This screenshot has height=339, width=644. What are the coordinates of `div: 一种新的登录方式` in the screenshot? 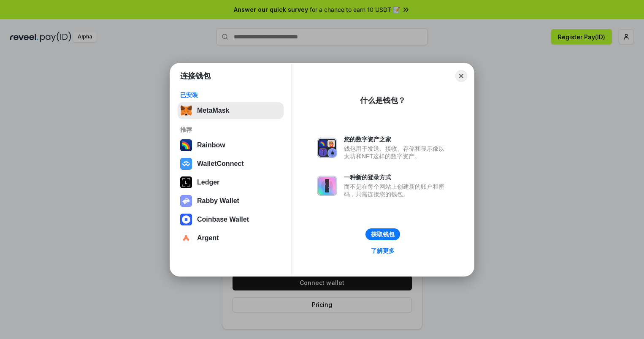 It's located at (396, 177).